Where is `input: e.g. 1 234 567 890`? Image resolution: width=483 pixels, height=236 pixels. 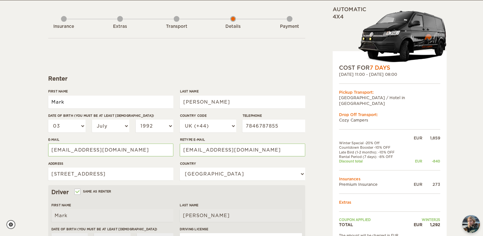 input: e.g. 1 234 567 890 is located at coordinates (274, 126).